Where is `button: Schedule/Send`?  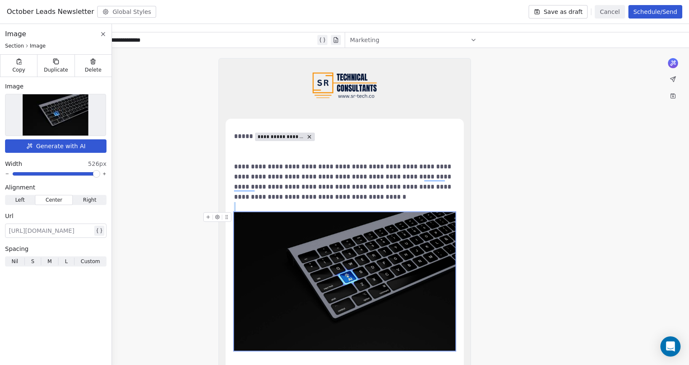 button: Schedule/Send is located at coordinates (656, 12).